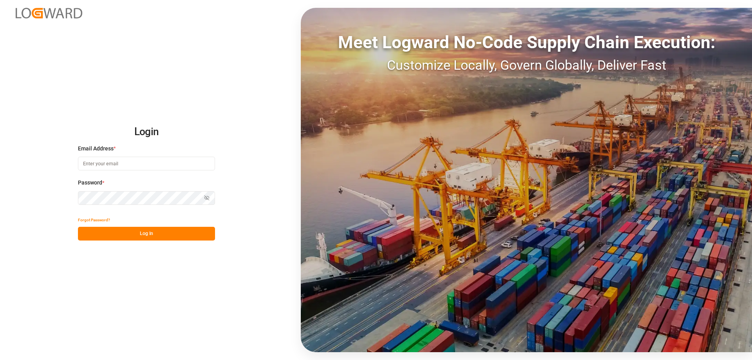 The width and height of the screenshot is (752, 360). What do you see at coordinates (146, 163) in the screenshot?
I see `input: Enter your email` at bounding box center [146, 163].